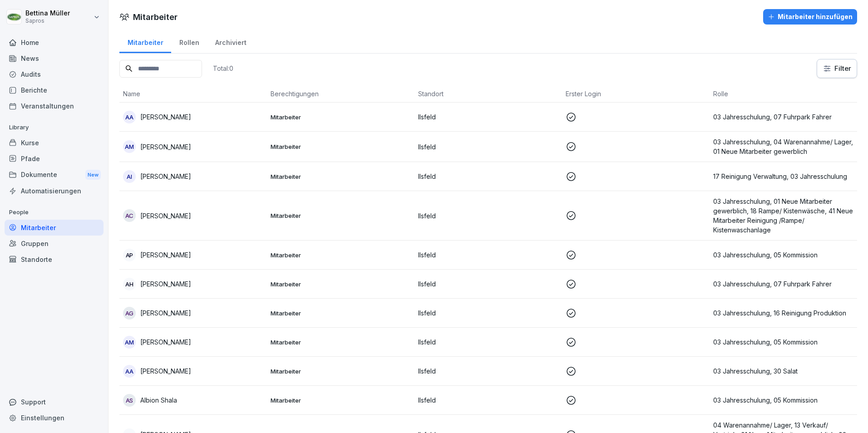 The width and height of the screenshot is (868, 433). I want to click on a: Pfade, so click(54, 159).